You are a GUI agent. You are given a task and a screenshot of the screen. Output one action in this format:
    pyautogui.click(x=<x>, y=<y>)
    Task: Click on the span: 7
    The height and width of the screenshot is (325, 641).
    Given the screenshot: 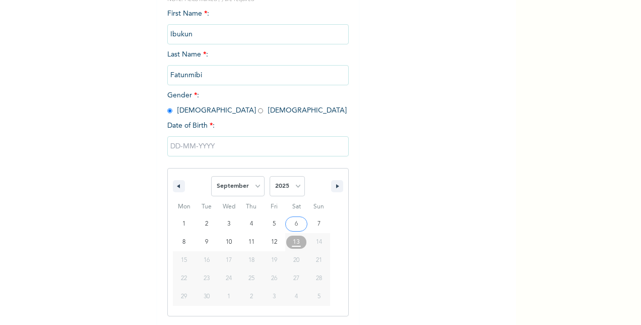 What is the action you would take?
    pyautogui.click(x=319, y=224)
    